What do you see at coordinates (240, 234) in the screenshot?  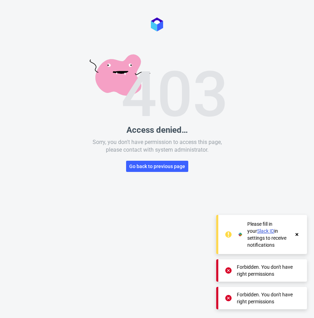 I see `img: Slack` at bounding box center [240, 234].